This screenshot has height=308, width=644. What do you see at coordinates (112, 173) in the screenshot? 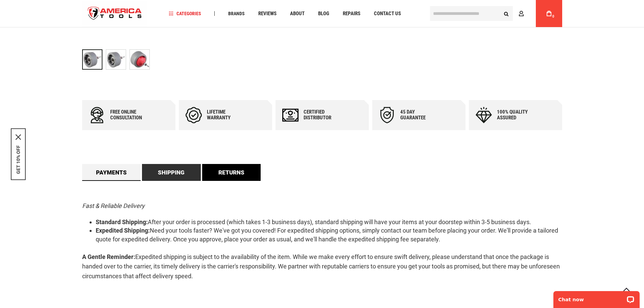
I see `a: Payments` at bounding box center [112, 173].